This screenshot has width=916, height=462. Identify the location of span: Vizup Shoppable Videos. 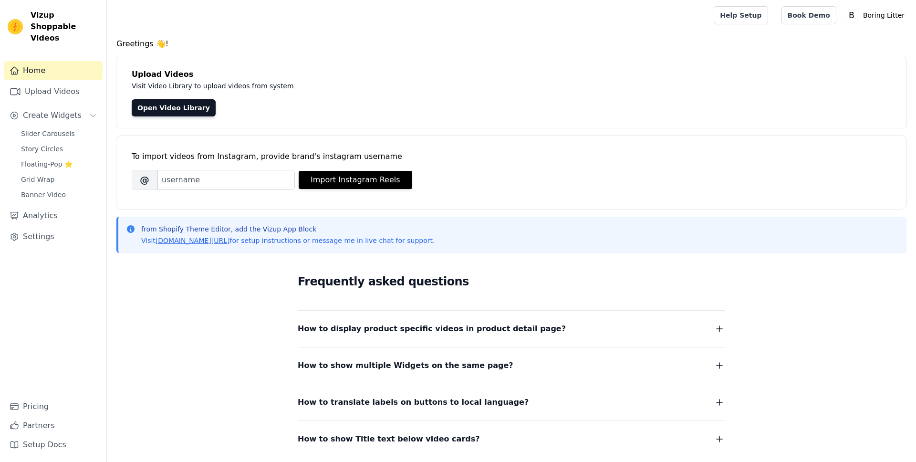
(64, 27).